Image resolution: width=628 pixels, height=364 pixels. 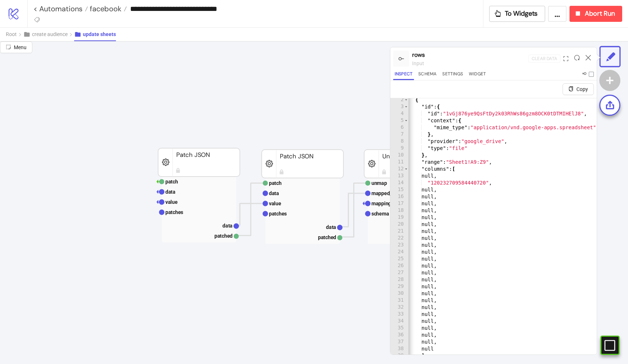 I want to click on span: copy, so click(x=571, y=88).